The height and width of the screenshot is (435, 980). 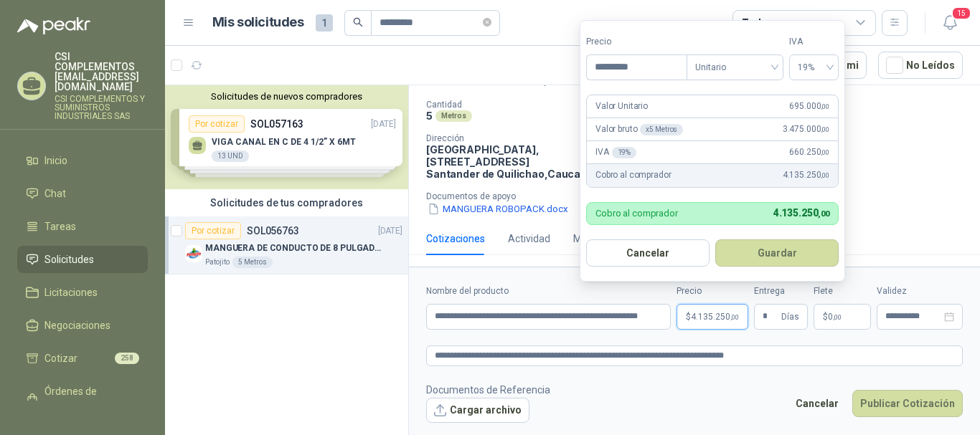 I want to click on a: Cotizar258, so click(x=82, y=358).